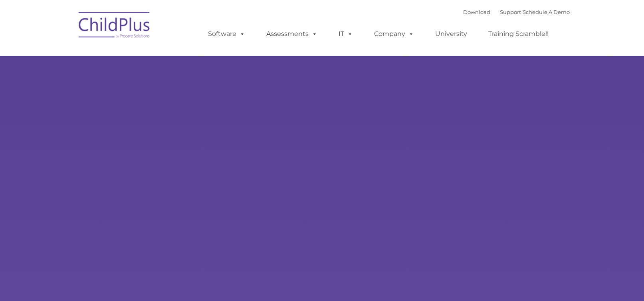  I want to click on a: Training Scramble!!, so click(518, 34).